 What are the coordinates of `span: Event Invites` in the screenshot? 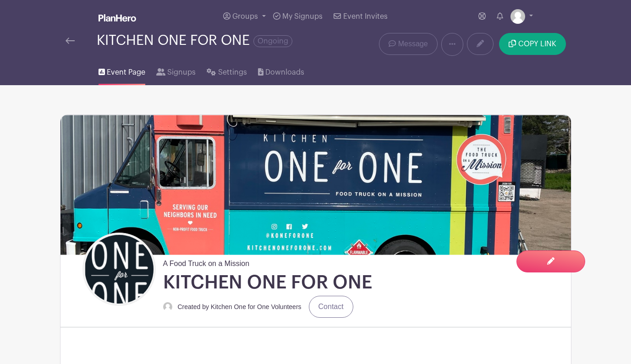 It's located at (366, 16).